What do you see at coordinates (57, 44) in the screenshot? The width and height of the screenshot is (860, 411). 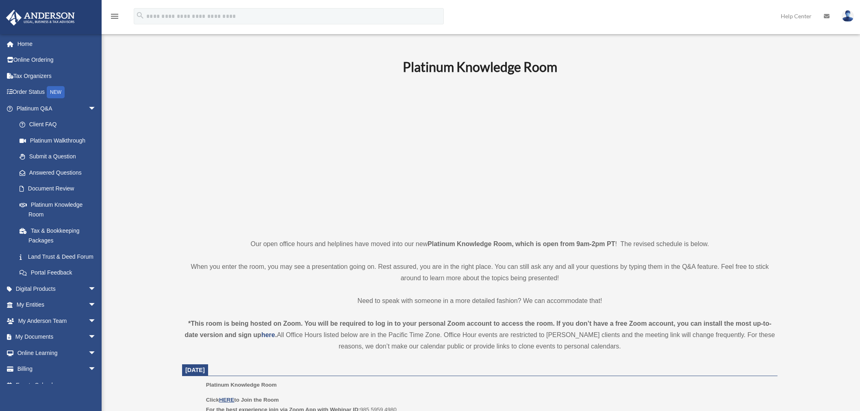 I see `a: Home` at bounding box center [57, 44].